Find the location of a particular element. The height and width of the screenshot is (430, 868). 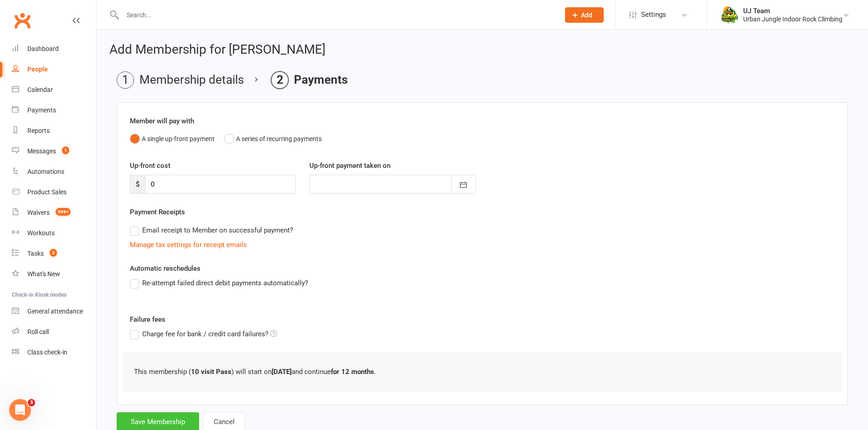

a: Class kiosk mode is located at coordinates (54, 353).